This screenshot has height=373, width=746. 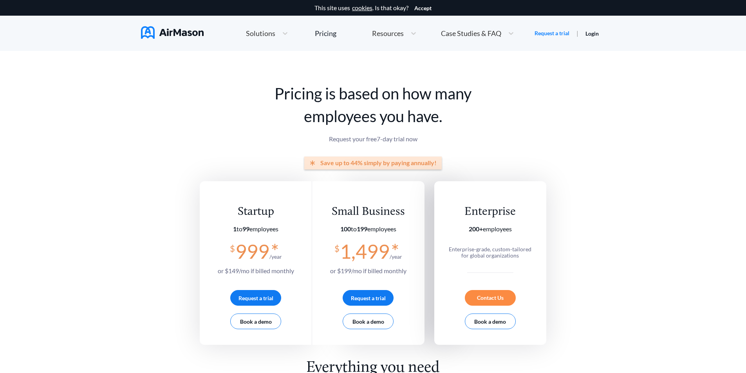 I want to click on span: 999, so click(x=252, y=252).